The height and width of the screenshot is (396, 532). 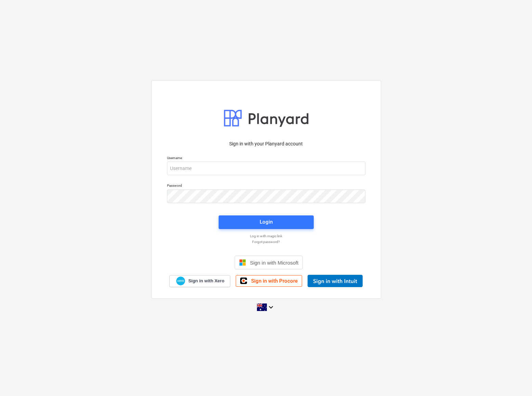 I want to click on a: Sign in with Xero, so click(x=200, y=281).